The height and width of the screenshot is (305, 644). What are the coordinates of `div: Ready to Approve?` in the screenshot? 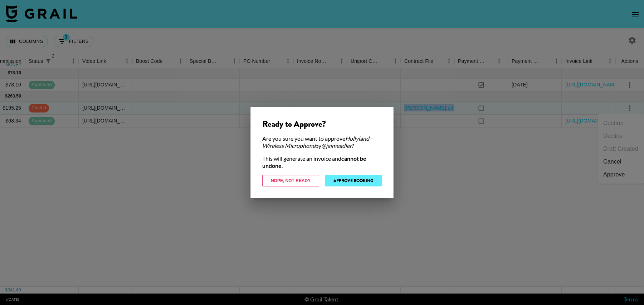 It's located at (322, 124).